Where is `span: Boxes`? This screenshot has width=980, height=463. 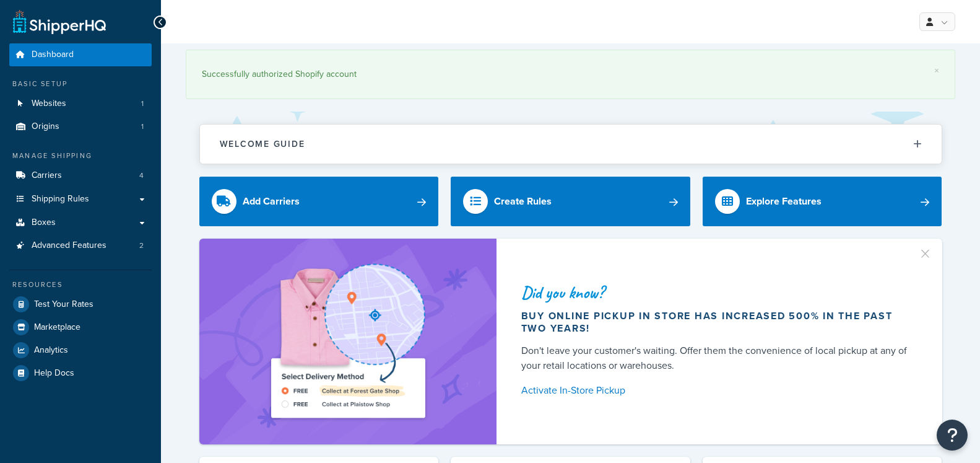 span: Boxes is located at coordinates (44, 223).